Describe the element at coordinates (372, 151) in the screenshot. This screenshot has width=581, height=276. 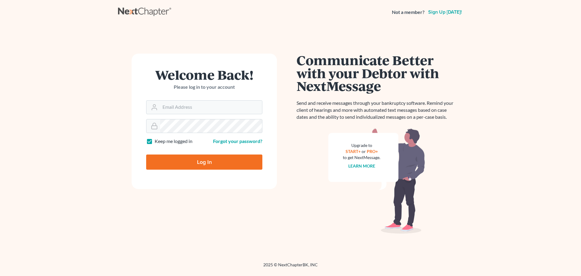
I see `a: PRO+` at that location.